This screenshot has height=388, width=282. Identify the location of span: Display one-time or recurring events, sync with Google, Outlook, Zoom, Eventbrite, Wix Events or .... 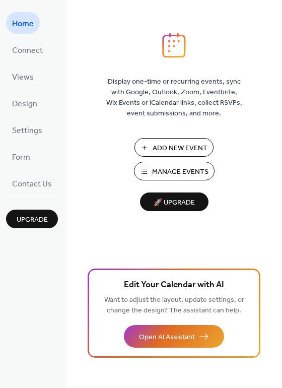
(174, 98).